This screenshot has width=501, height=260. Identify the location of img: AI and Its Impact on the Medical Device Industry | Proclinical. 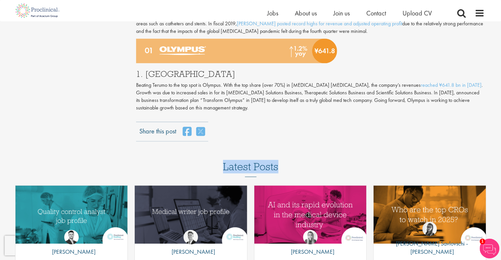
(310, 215).